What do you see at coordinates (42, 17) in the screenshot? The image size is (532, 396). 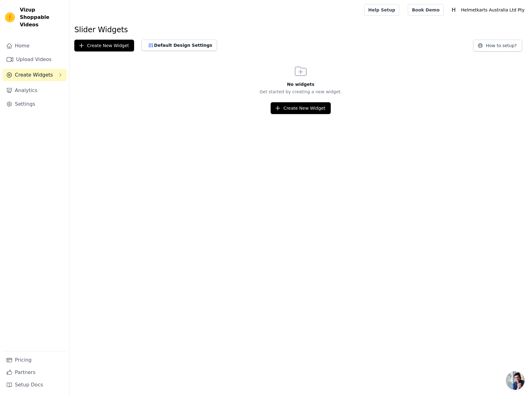 I see `span: Vizup Shoppable Videos` at bounding box center [42, 17].